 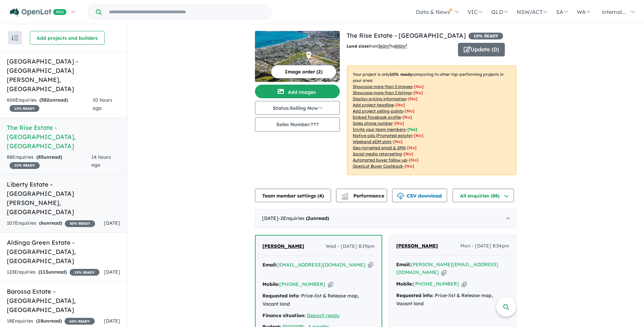 I want to click on u: Showcase more than 3 images, so click(x=382, y=86).